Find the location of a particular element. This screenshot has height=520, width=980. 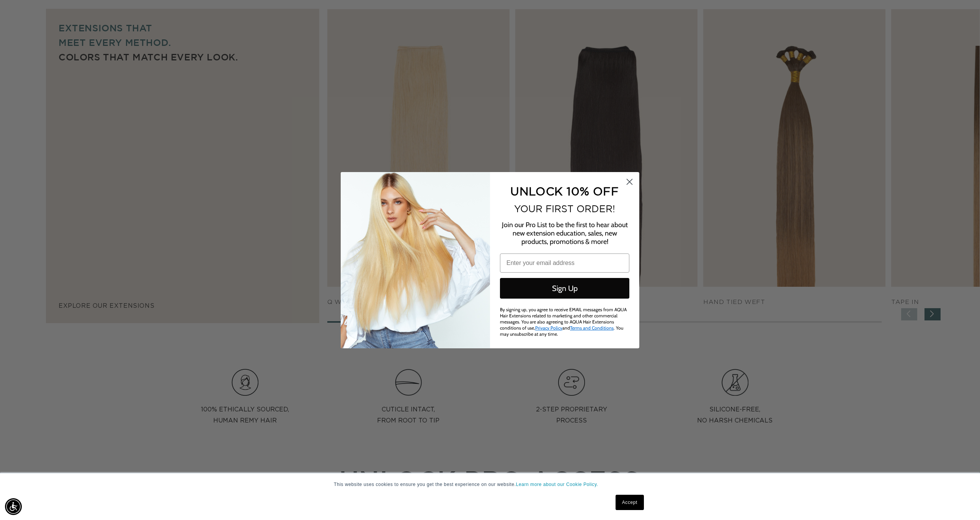

span: By signing up, you agree to receive EMAIL messages from AQUA Hair Extensions related to marketing... is located at coordinates (563, 321).